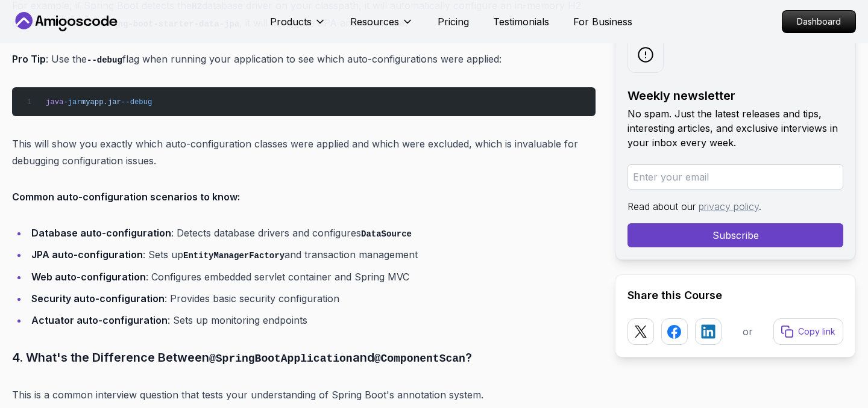 The height and width of the screenshot is (408, 868). What do you see at coordinates (602, 22) in the screenshot?
I see `a: For Business` at bounding box center [602, 22].